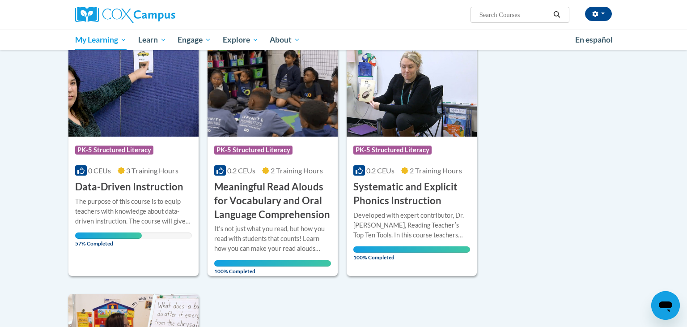 The image size is (687, 327). Describe the element at coordinates (273, 200) in the screenshot. I see `h3: Meaningful Read Alouds for Vocabulary and Oral Language Comprehension` at that location.